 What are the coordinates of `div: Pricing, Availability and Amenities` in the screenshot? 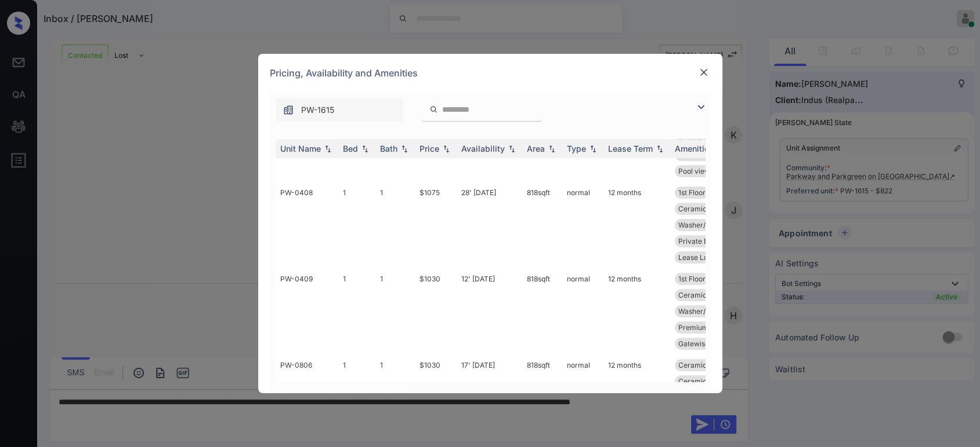 It's located at (490, 73).